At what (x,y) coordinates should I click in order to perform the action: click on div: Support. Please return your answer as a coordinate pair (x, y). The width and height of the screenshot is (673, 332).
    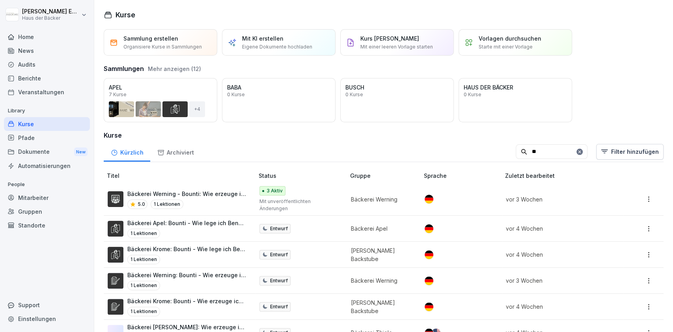
    Looking at the image, I should click on (47, 305).